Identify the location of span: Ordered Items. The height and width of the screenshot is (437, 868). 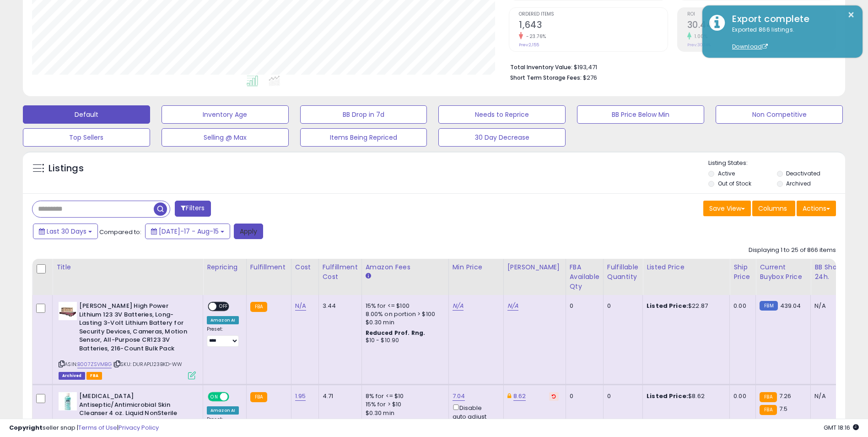
(593, 15).